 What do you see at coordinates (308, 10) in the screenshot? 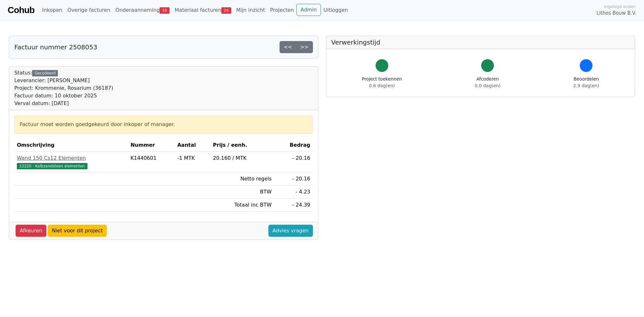
I see `a: Admin` at bounding box center [308, 10].